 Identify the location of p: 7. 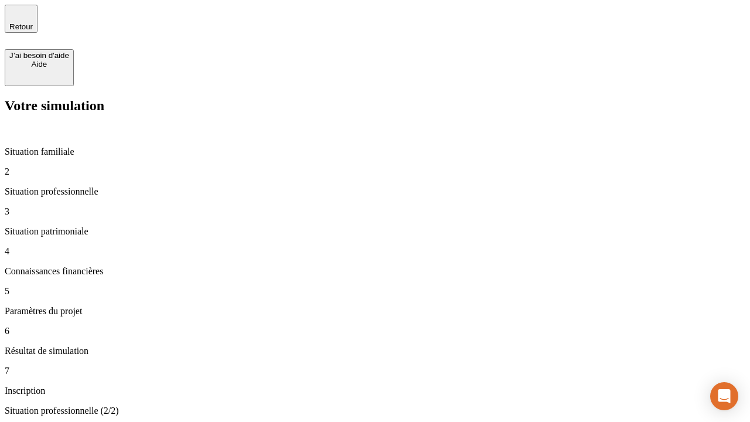
(375, 371).